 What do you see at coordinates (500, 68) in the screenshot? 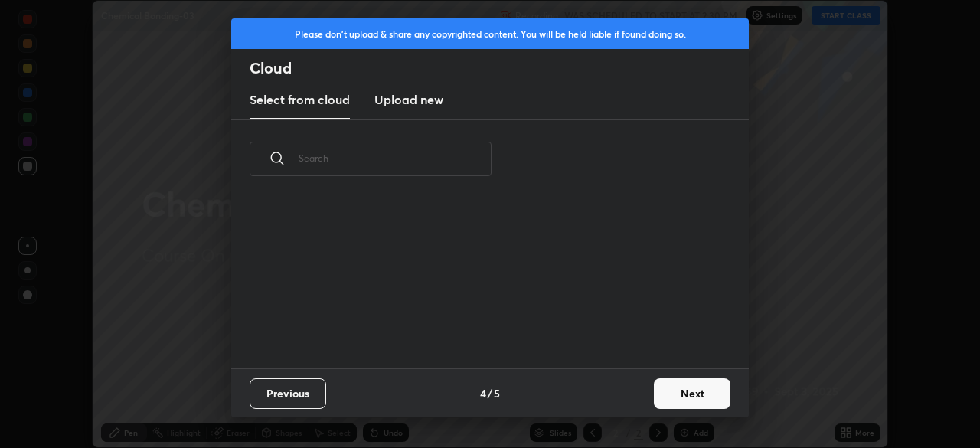
I see `h2: Cloud` at bounding box center [500, 68].